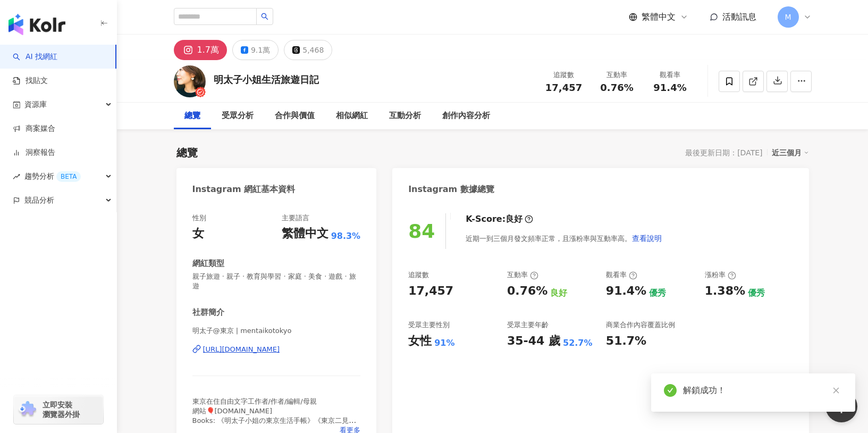  What do you see at coordinates (352, 116) in the screenshot?
I see `div: 相似網紅` at bounding box center [352, 116].